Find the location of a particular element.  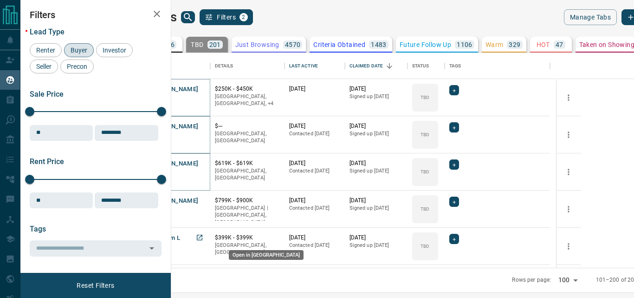

div: Seller is located at coordinates (44, 66).